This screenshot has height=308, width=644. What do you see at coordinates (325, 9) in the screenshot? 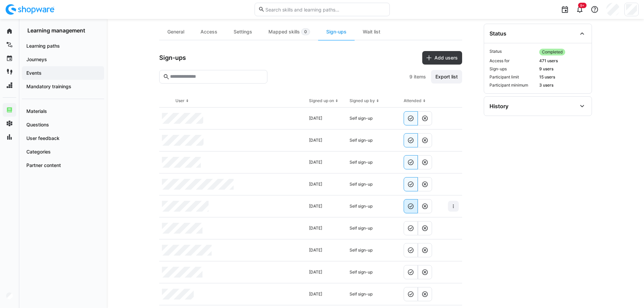
I see `input: Search skills and learning paths…` at bounding box center [325, 9].